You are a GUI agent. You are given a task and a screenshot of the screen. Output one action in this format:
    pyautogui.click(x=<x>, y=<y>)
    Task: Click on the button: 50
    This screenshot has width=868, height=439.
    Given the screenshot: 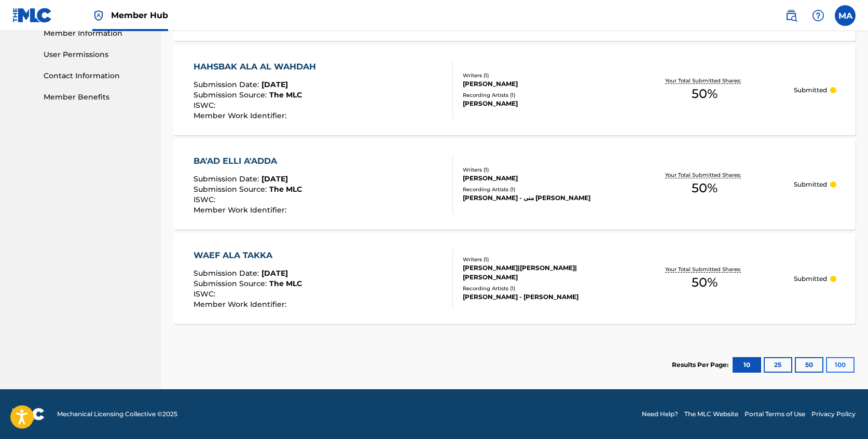 What is the action you would take?
    pyautogui.click(x=809, y=365)
    